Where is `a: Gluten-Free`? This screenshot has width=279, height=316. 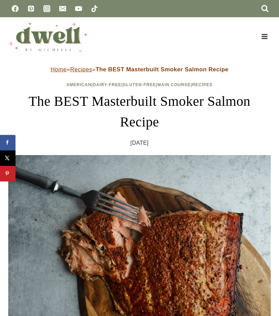 a: Gluten-Free is located at coordinates (139, 85).